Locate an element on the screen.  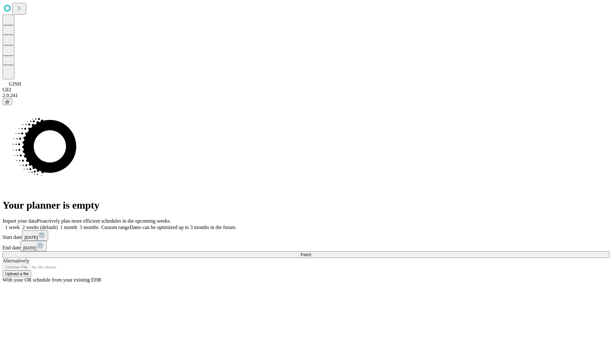
button: Fetch is located at coordinates (306, 254).